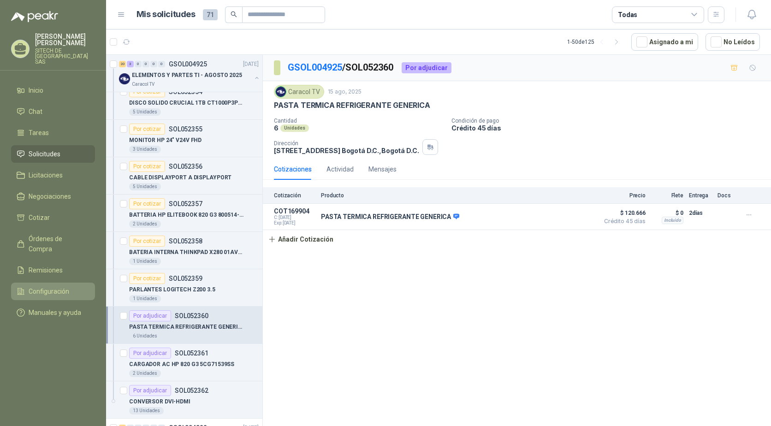 The image size is (771, 426). I want to click on p: $ 0, so click(667, 213).